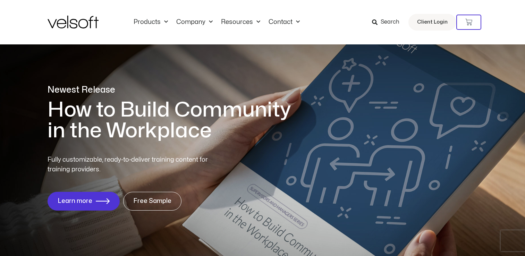 This screenshot has height=256, width=525. What do you see at coordinates (84, 201) in the screenshot?
I see `a: Learn more` at bounding box center [84, 201].